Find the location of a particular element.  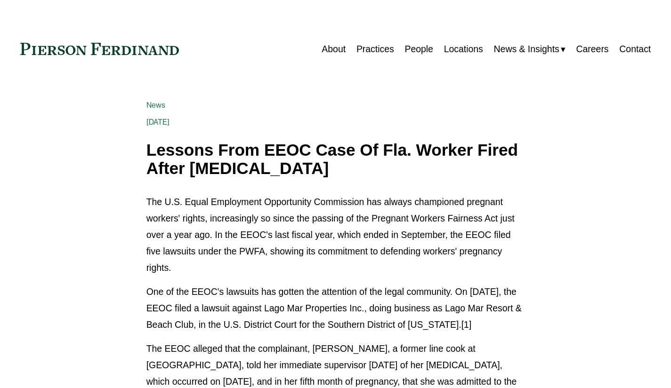

a: Locations is located at coordinates (463, 49).